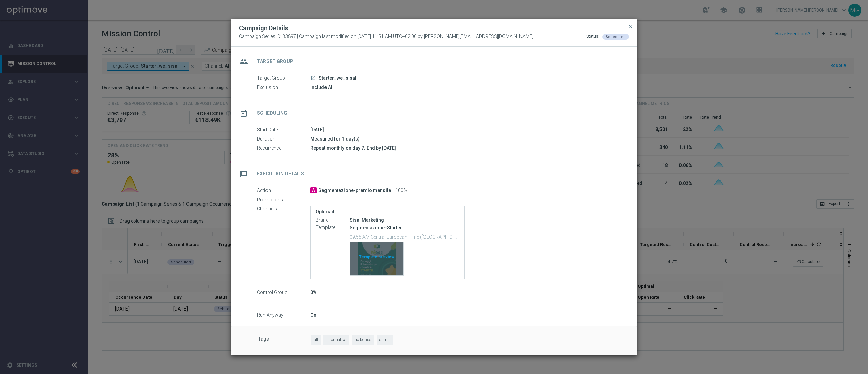 This screenshot has height=374, width=868. What do you see at coordinates (332, 220) in the screenshot?
I see `label: Brand` at bounding box center [332, 220].